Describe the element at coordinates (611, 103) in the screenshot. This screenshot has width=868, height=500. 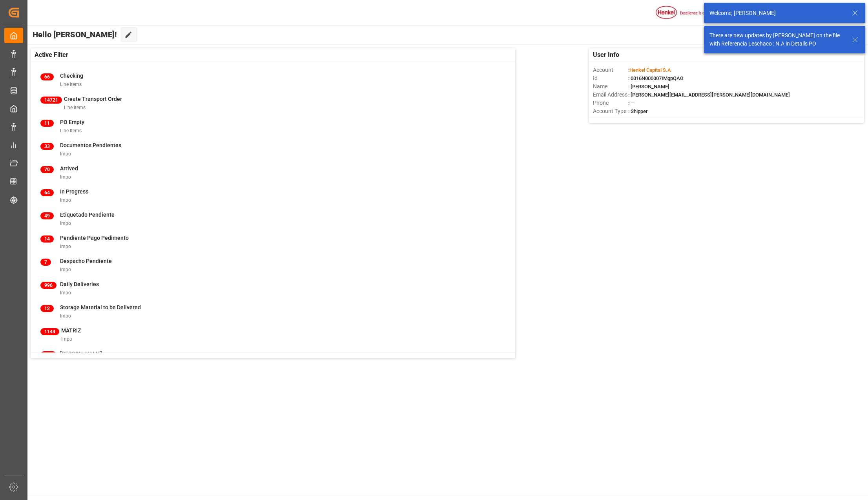
I see `span: Phone` at that location.